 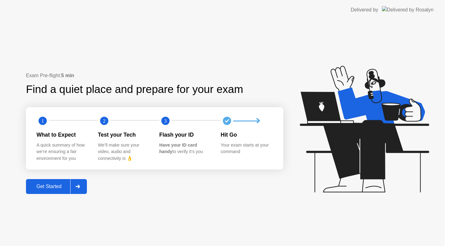 I want to click on div: What to Expect, so click(x=62, y=135).